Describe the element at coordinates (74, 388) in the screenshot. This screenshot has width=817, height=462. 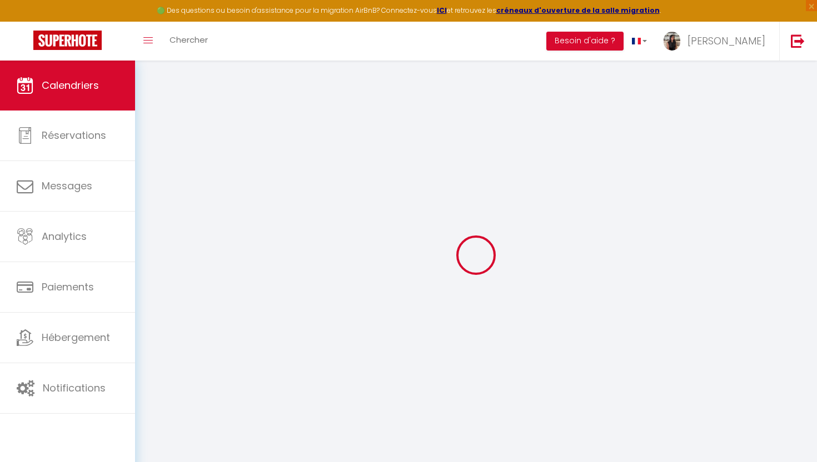
I see `span: Notifications` at that location.